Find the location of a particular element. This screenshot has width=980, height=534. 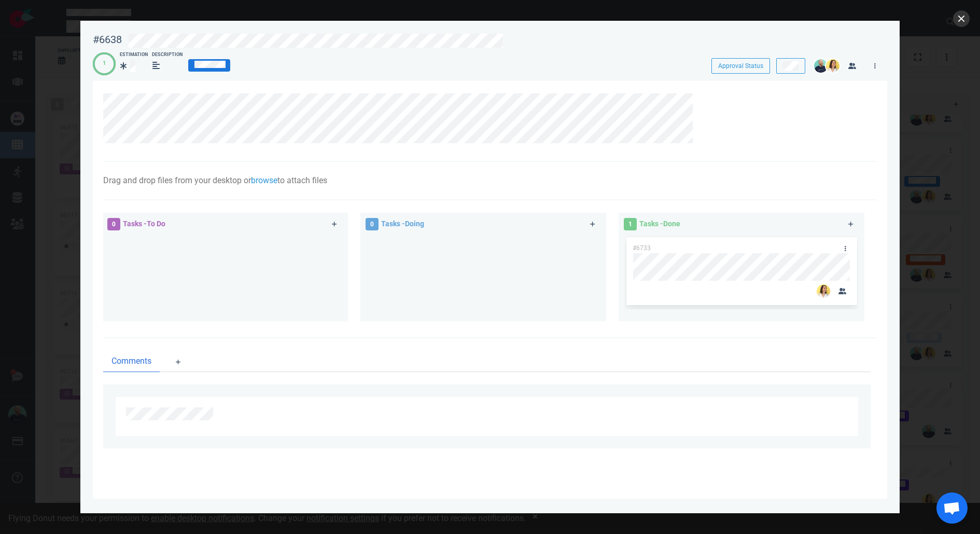

span: to attach files is located at coordinates (302, 180).